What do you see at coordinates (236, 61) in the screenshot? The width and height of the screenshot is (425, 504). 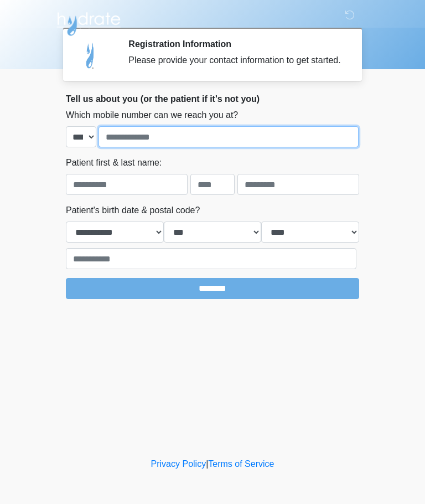 I see `div: Please provide your contact information to get started.` at bounding box center [236, 61].